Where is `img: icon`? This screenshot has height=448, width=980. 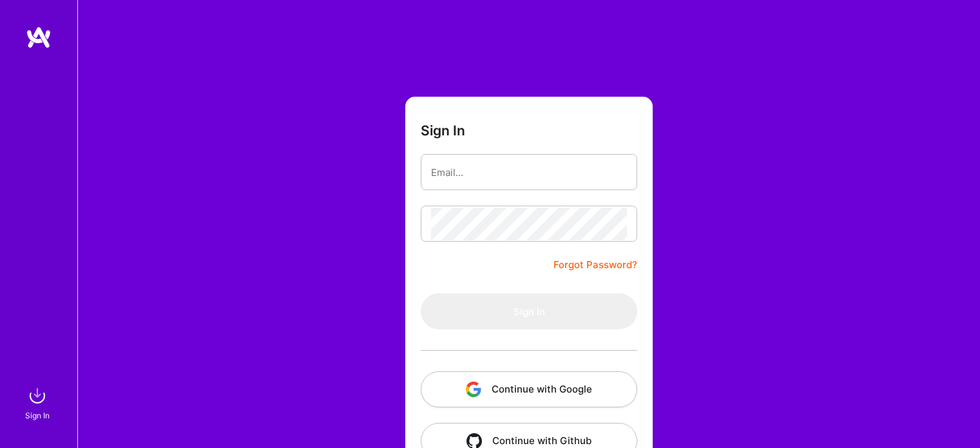
img: icon is located at coordinates (473, 389).